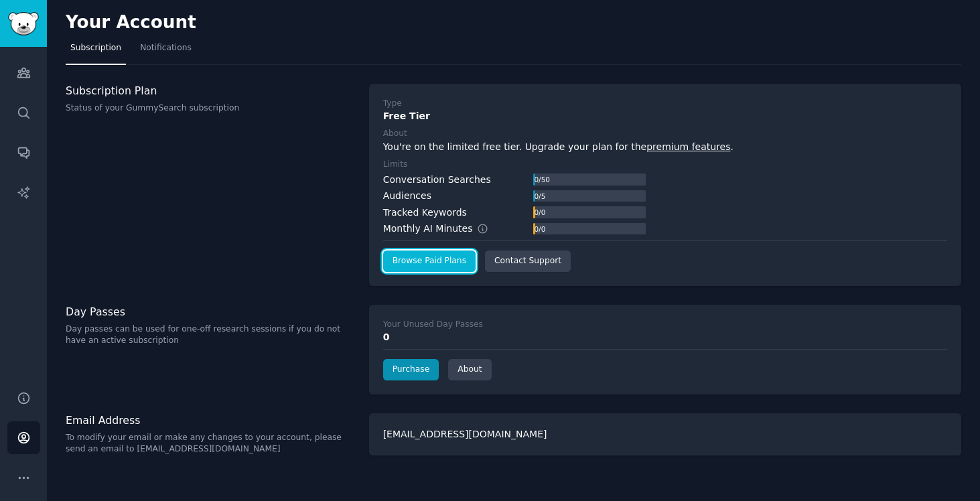 The image size is (980, 501). Describe the element at coordinates (528, 262) in the screenshot. I see `a: Contact Support` at that location.